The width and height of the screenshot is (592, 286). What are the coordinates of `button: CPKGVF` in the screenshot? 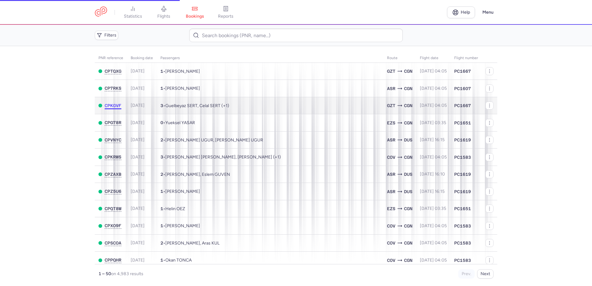 It's located at (113, 106).